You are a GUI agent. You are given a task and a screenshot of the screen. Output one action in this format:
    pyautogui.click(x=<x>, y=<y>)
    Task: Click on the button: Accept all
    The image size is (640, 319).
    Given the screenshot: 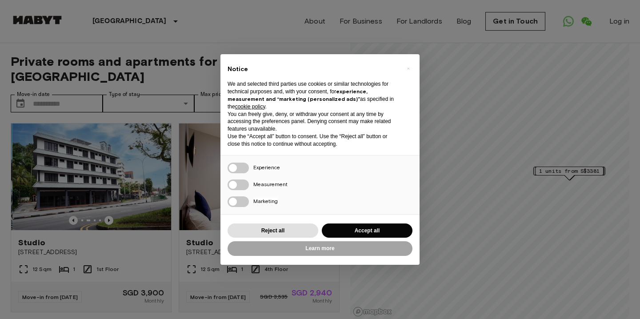 What is the action you would take?
    pyautogui.click(x=367, y=231)
    